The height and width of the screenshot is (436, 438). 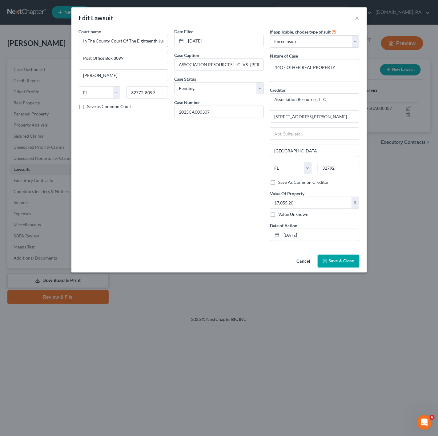 I want to click on label: Date Filed, so click(x=184, y=31).